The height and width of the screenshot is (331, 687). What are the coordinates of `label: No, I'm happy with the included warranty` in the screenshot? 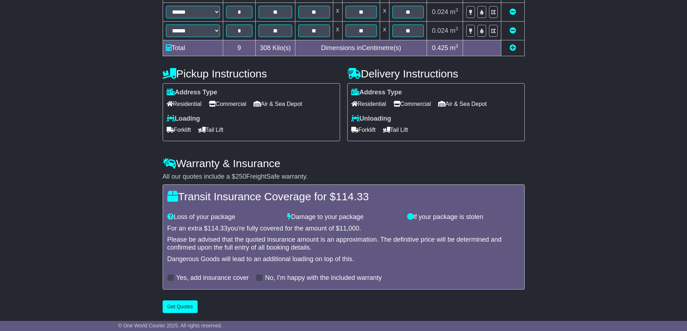 It's located at (324, 278).